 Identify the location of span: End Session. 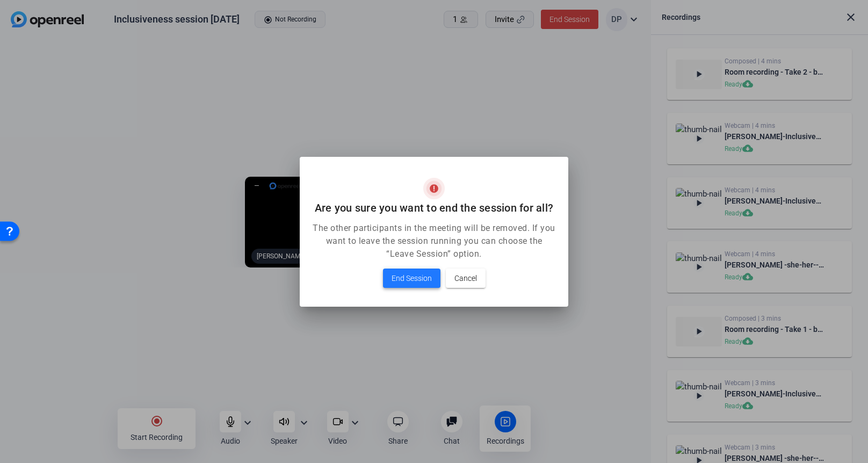
(411, 278).